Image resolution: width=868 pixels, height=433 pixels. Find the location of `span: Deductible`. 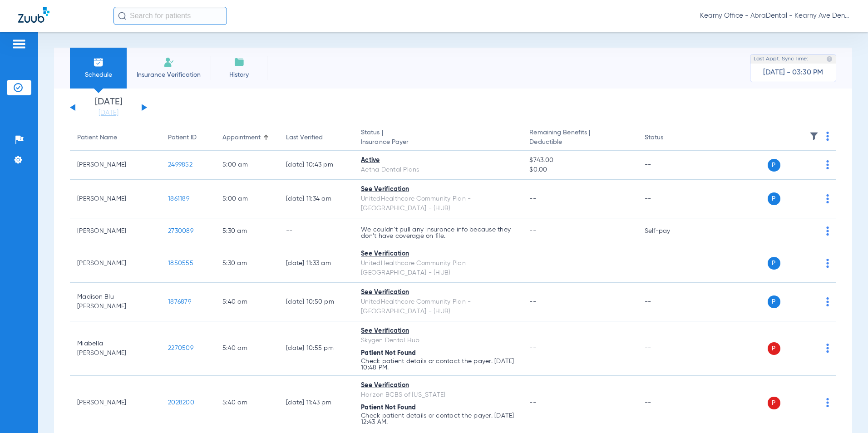

span: Deductible is located at coordinates (579, 142).